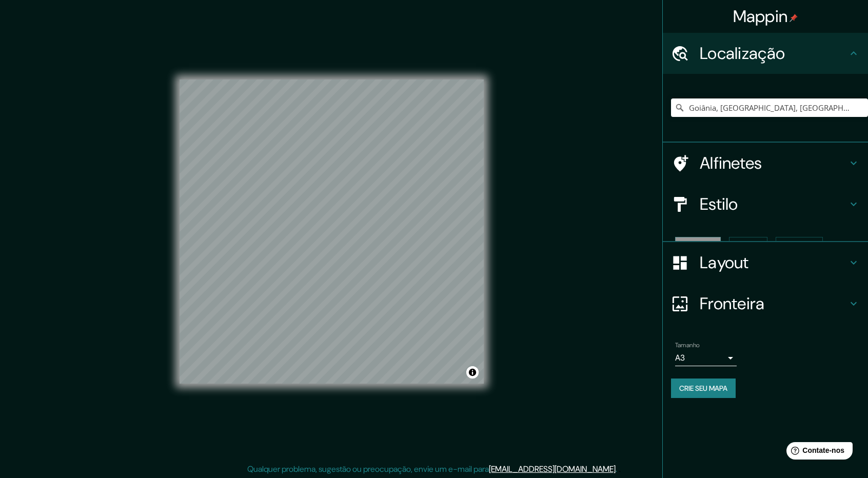 This screenshot has height=478, width=868. I want to click on font: Fronteira, so click(732, 304).